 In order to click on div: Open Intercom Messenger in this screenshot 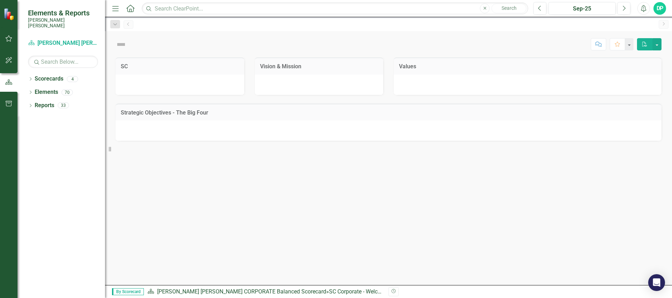, I will do `click(657, 282)`.